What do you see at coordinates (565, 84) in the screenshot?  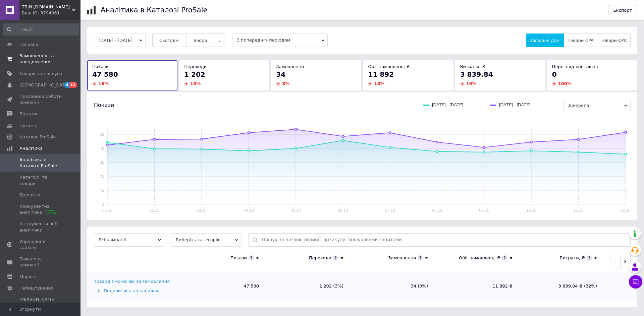 I see `span: 100 %` at bounding box center [565, 84].